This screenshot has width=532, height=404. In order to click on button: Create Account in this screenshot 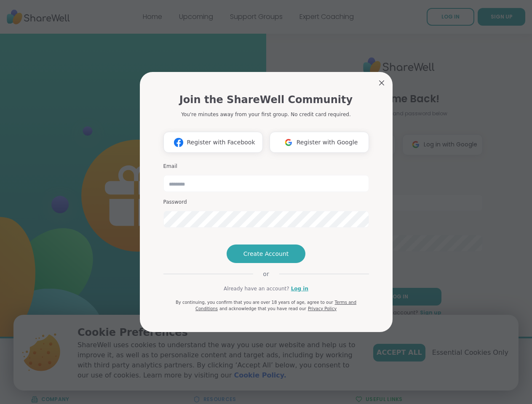, I will do `click(266, 254)`.